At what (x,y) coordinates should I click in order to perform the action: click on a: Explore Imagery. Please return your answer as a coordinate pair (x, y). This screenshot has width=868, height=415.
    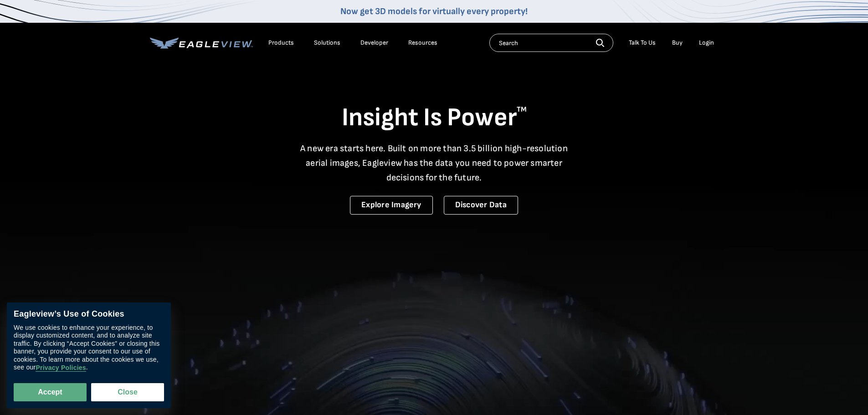
    Looking at the image, I should click on (391, 205).